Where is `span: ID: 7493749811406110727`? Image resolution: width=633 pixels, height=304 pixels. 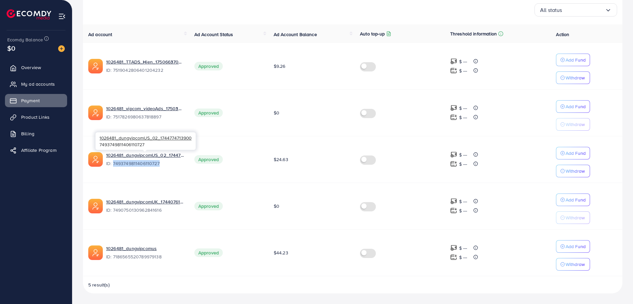 span: ID: 7493749811406110727 is located at coordinates (145, 163).